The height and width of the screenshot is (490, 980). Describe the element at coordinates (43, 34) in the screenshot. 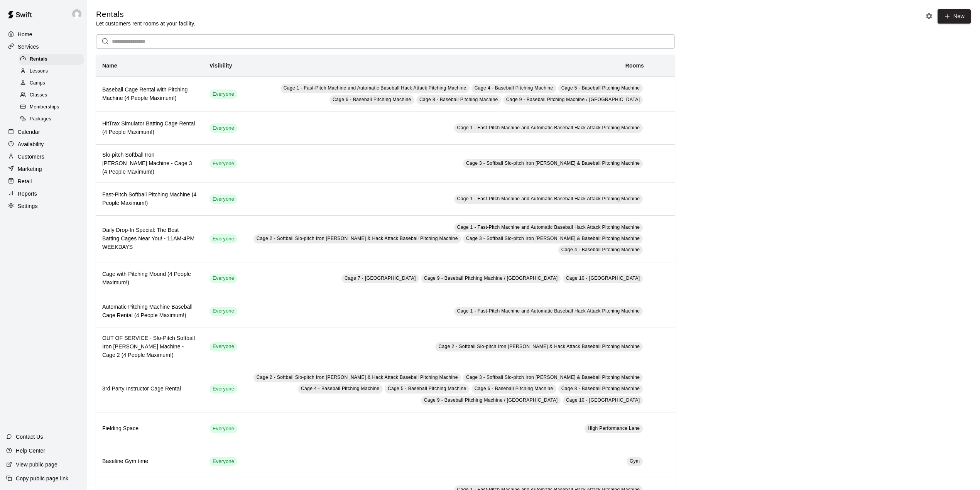

I see `div: Home` at that location.